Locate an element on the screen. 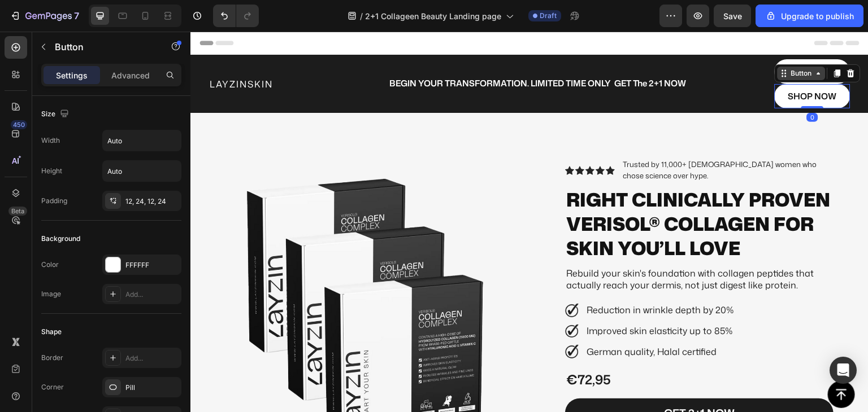 The width and height of the screenshot is (868, 412). h2: RIGHT CLINICALLY PROVEN VERISOL® COLLAGEN FOR SKIN YOU’LL LOVE is located at coordinates (508, 192).